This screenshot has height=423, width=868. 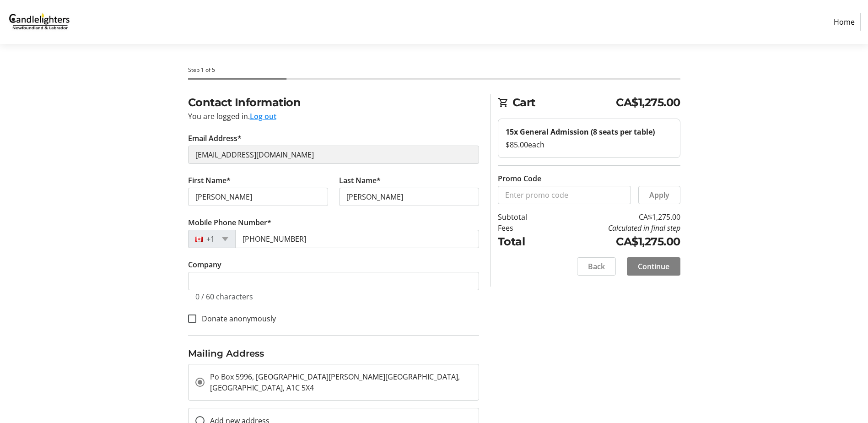 I want to click on label: Company, so click(x=204, y=264).